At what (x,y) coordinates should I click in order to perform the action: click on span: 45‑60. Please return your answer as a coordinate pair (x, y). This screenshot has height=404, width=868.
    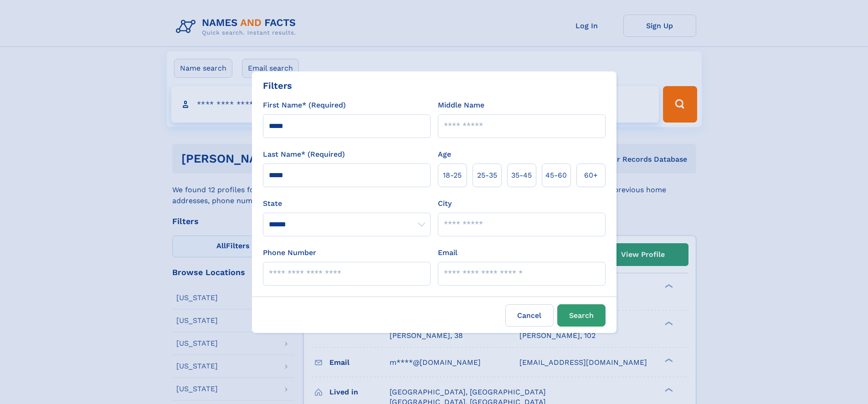
    Looking at the image, I should click on (556, 175).